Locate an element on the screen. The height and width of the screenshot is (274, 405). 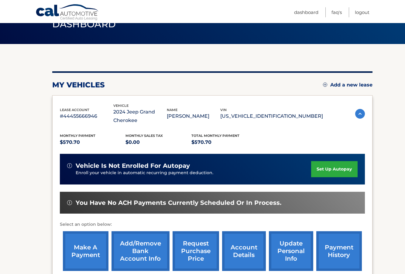
a: Add/Remove bank account info is located at coordinates (140, 251).